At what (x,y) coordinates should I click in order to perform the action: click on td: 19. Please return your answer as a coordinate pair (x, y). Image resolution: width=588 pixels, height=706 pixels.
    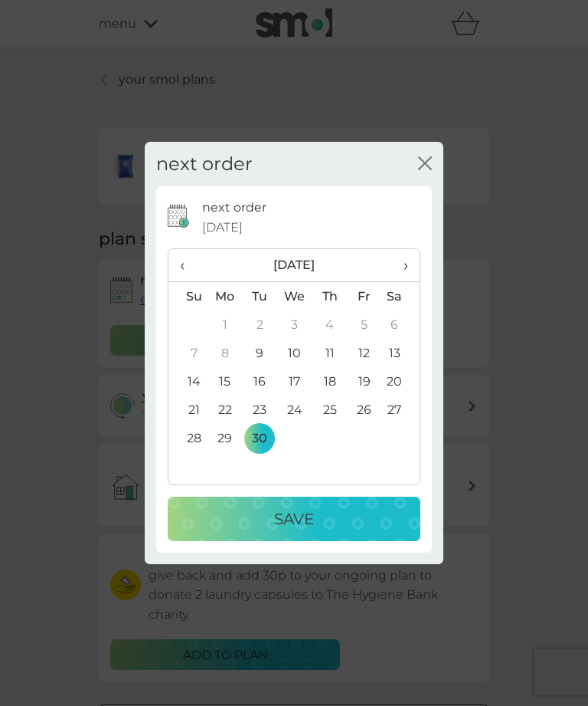
    Looking at the image, I should click on (364, 381).